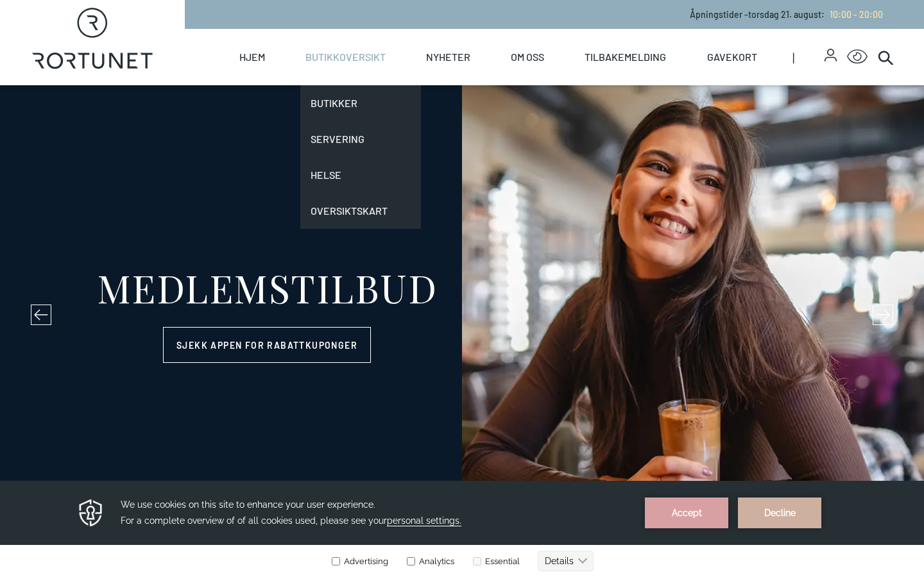 The width and height of the screenshot is (924, 577). Describe the element at coordinates (429, 80) in the screenshot. I see `label: Analytics` at that location.